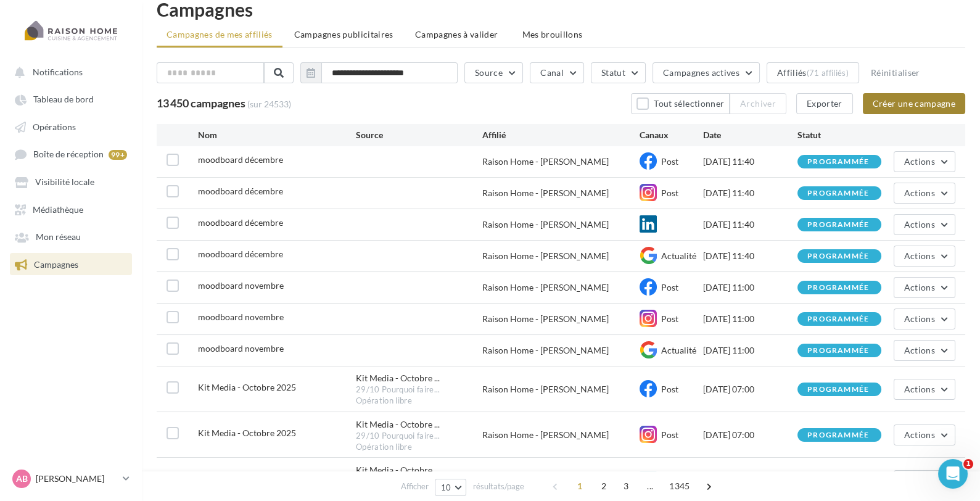 This screenshot has width=980, height=501. I want to click on span: Opérations, so click(54, 127).